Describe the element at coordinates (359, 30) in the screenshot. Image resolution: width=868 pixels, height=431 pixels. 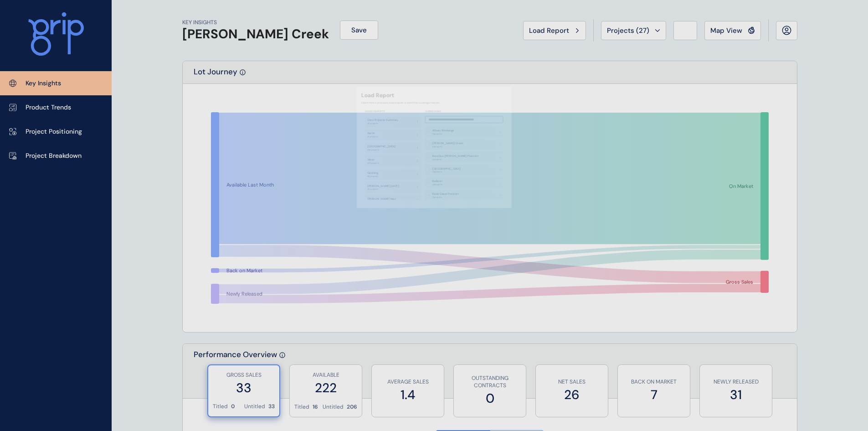
I see `span: Save` at that location.